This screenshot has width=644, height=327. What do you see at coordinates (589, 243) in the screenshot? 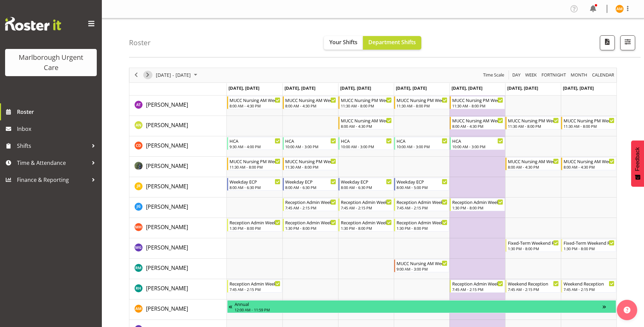
I see `div: Fixed-Term Weekend Reception` at bounding box center [589, 243].